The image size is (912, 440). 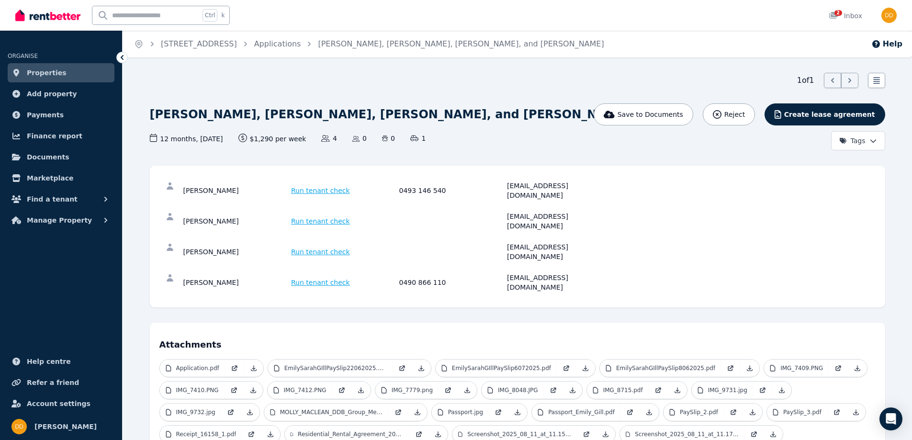 What do you see at coordinates (666, 368) in the screenshot?
I see `p: EmilySarahGIllPaySlip8062025.pdf` at bounding box center [666, 368].